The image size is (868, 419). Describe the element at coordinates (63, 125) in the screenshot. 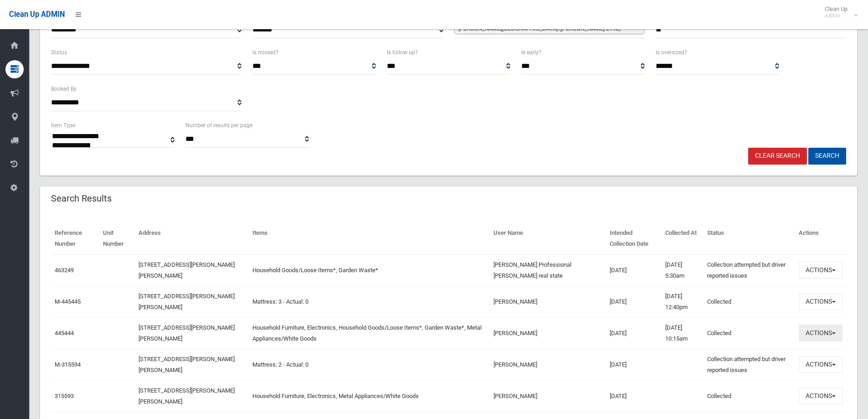

I see `label: Item Type` at that location.